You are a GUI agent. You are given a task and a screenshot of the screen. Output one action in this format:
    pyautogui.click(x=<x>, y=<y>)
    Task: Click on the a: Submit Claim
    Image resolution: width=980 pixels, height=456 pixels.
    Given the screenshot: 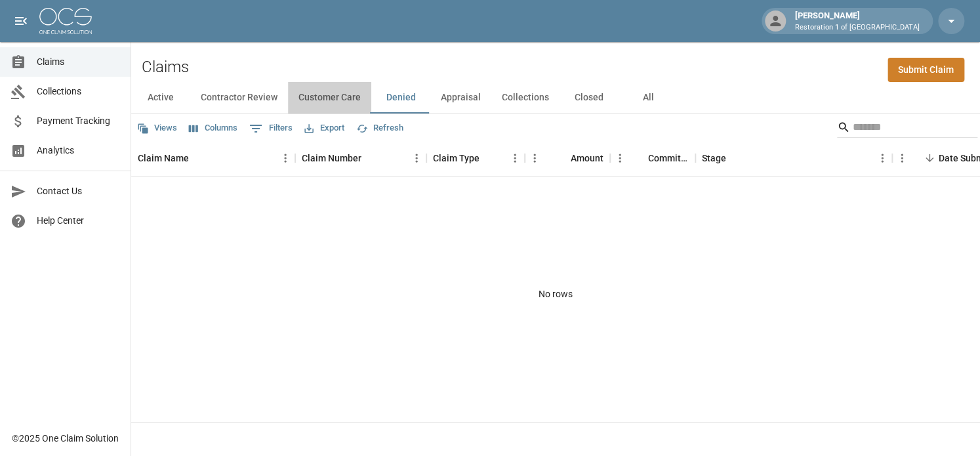 What is the action you would take?
    pyautogui.click(x=925, y=70)
    